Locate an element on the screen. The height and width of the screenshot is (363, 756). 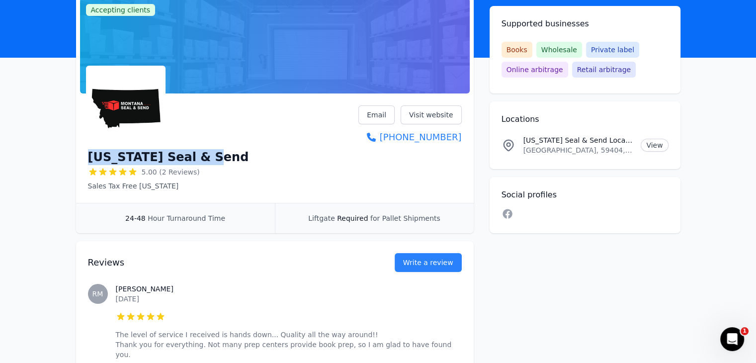
a: Email is located at coordinates (376, 115).